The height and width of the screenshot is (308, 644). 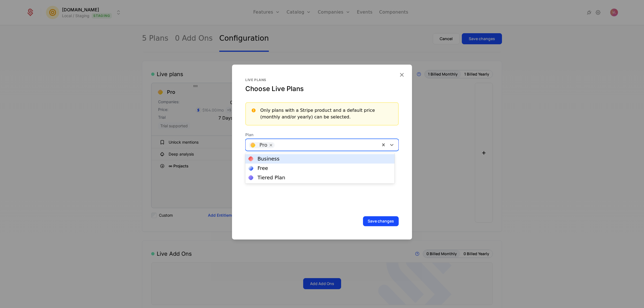 I want to click on div: Business, so click(x=269, y=159).